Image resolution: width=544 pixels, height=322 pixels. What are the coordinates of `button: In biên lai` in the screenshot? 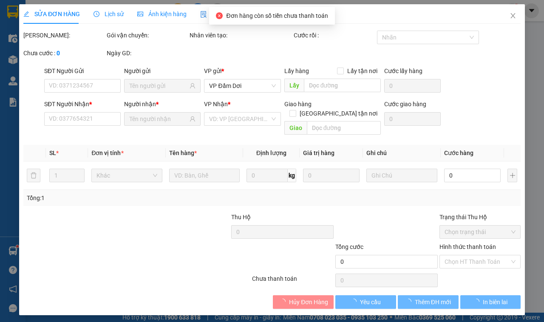 It's located at (490, 302).